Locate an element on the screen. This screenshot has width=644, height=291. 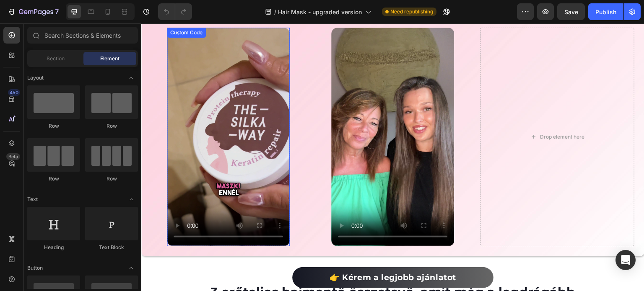
div: Heading is located at coordinates (54, 248).